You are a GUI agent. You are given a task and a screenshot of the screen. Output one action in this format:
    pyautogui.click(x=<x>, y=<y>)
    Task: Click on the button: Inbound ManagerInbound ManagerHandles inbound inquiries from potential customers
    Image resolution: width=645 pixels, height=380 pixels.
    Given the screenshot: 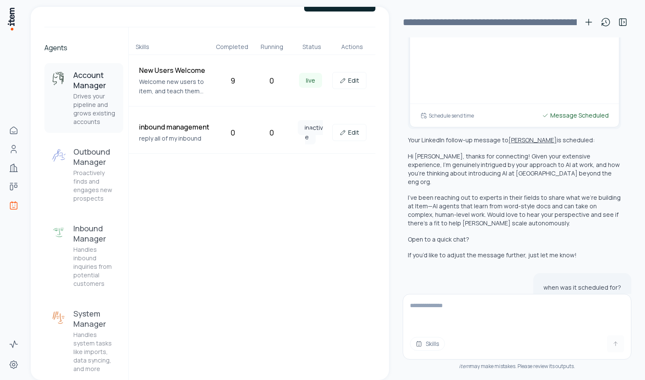 What is the action you would take?
    pyautogui.click(x=84, y=256)
    